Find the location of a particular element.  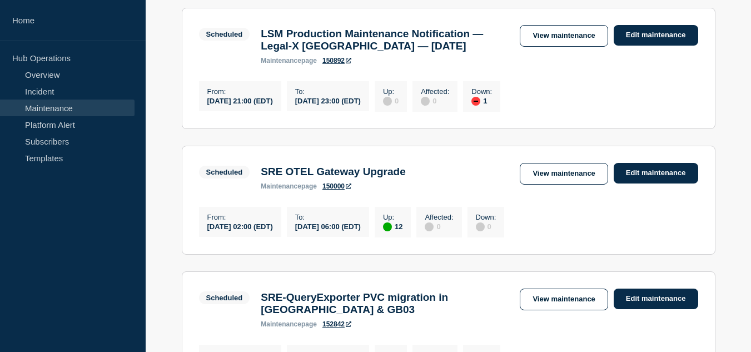

div: 12 is located at coordinates (392, 226).